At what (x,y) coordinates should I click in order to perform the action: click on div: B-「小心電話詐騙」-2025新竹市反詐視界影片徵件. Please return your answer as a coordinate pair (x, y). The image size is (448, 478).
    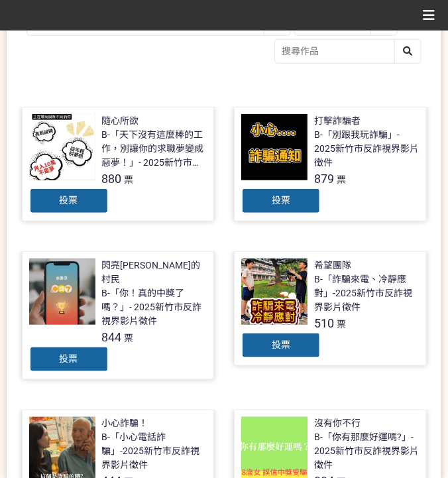
    Looking at the image, I should click on (154, 451).